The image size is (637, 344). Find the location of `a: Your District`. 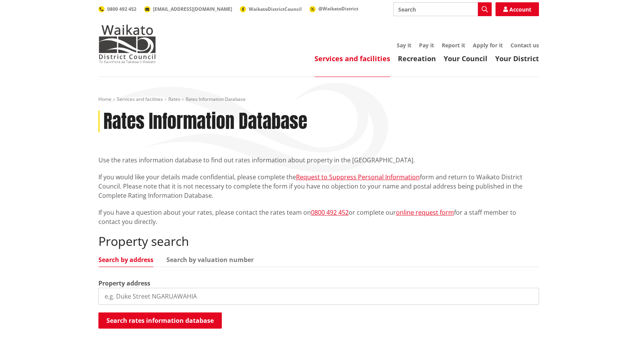

a: Your District is located at coordinates (517, 58).